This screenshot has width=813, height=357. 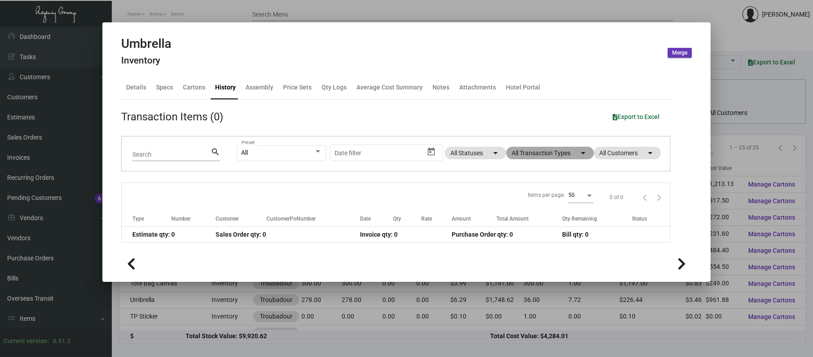 What do you see at coordinates (259, 87) in the screenshot?
I see `div: Assembly` at bounding box center [259, 87].